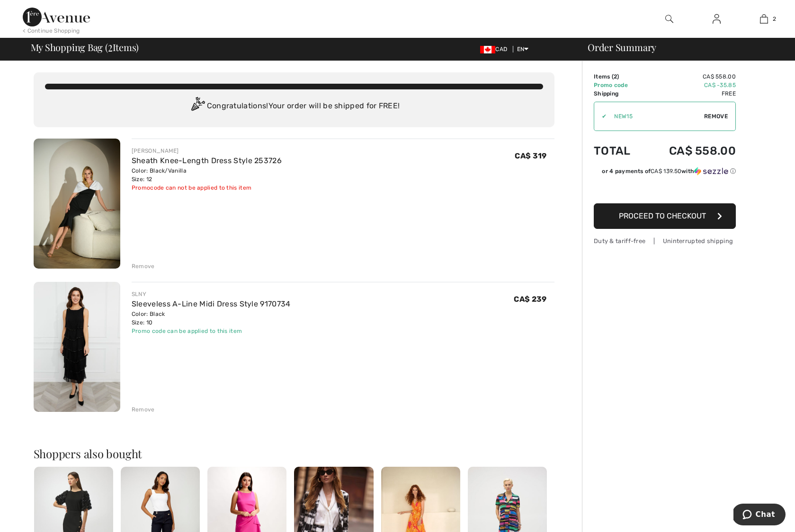  I want to click on div: Congratulations! Your order will be shipped for FREE!, so click(294, 106).